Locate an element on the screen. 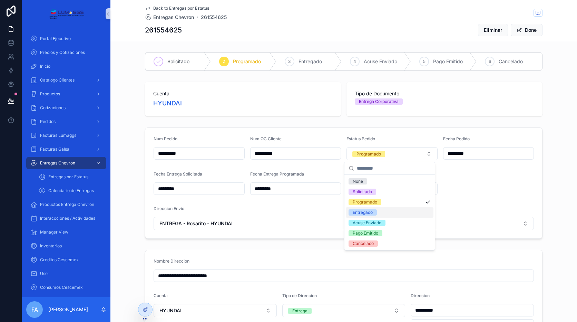 Image resolution: width=577 pixels, height=322 pixels. span: Num OC Cliente is located at coordinates (266, 138).